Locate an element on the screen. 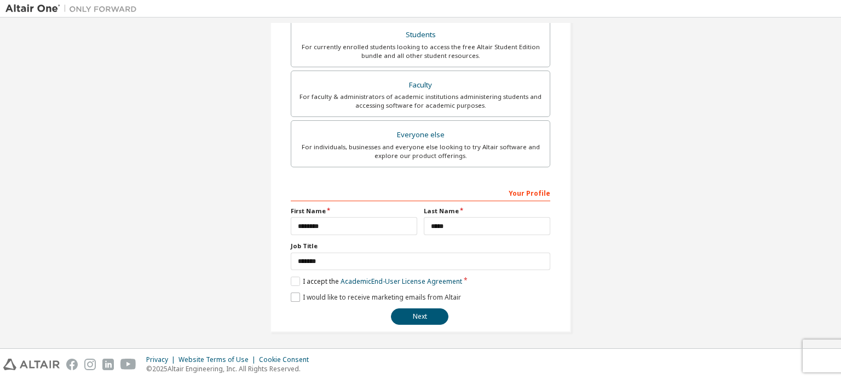  div: Faculty is located at coordinates (420, 85).